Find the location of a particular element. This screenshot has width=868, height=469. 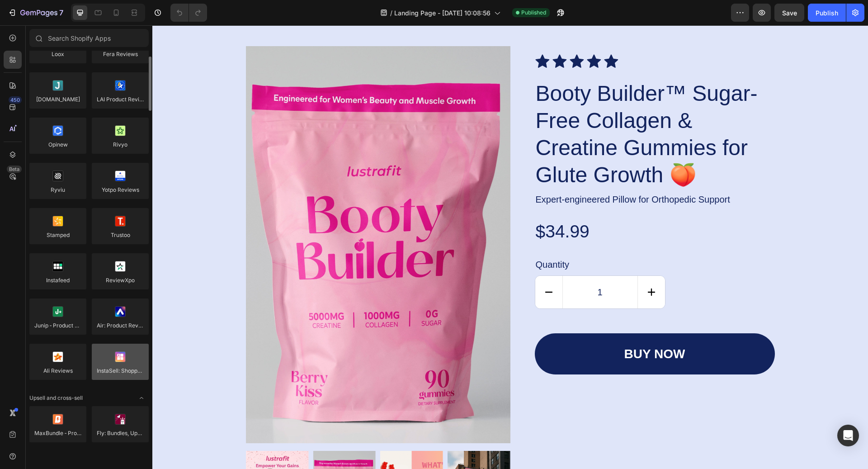

div: Publish is located at coordinates (826, 13).